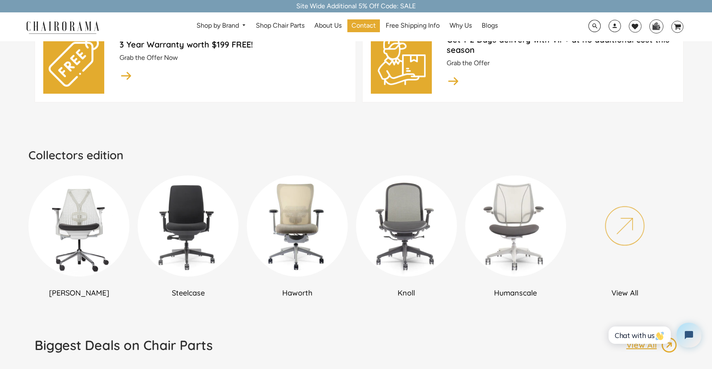 This screenshot has width=712, height=369. What do you see at coordinates (413, 26) in the screenshot?
I see `span: Free Shipping Info` at bounding box center [413, 26].